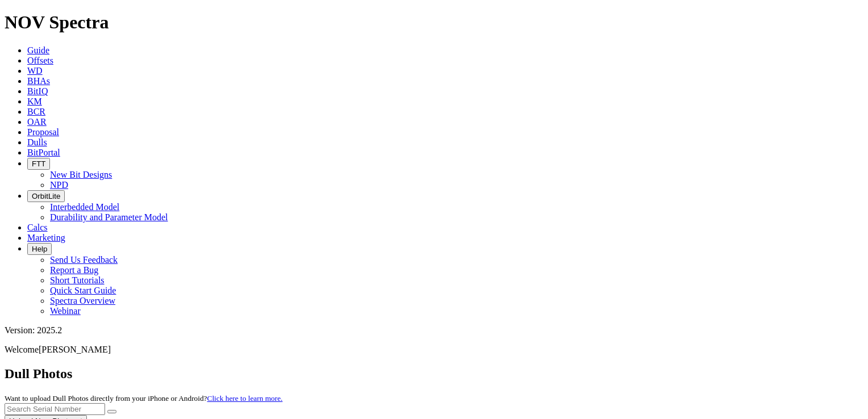 The image size is (868, 419). Describe the element at coordinates (434, 349) in the screenshot. I see `p: Welcome` at that location.